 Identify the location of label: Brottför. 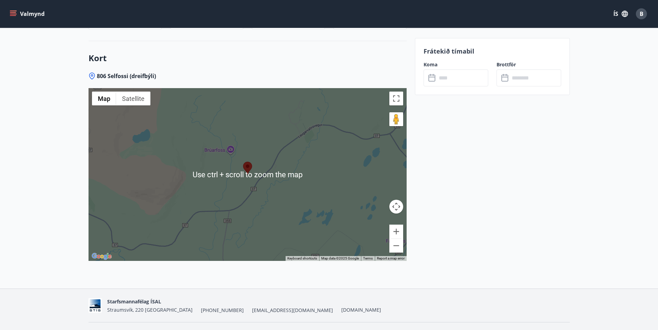
(529, 65).